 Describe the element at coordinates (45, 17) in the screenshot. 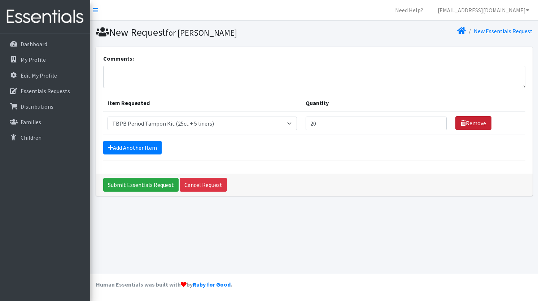

I see `img: HumanEssentials` at that location.